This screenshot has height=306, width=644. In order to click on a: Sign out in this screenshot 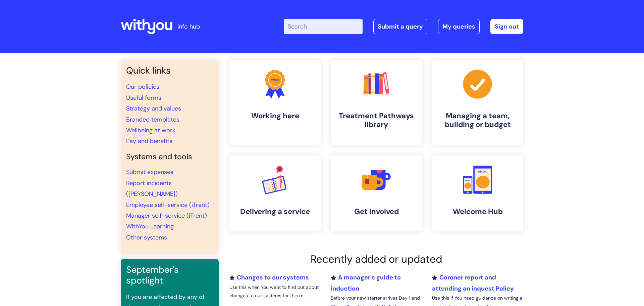, I will do `click(507, 27)`.